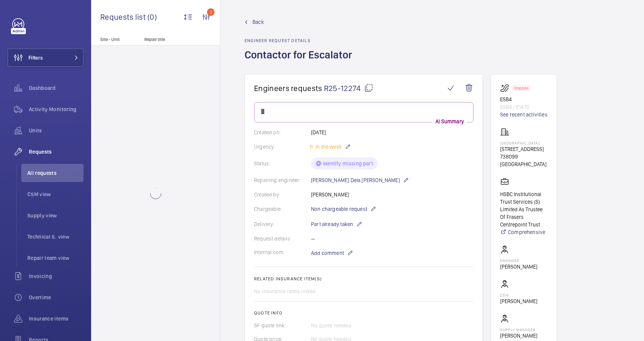  What do you see at coordinates (56, 131) in the screenshot?
I see `span: Units` at bounding box center [56, 131].